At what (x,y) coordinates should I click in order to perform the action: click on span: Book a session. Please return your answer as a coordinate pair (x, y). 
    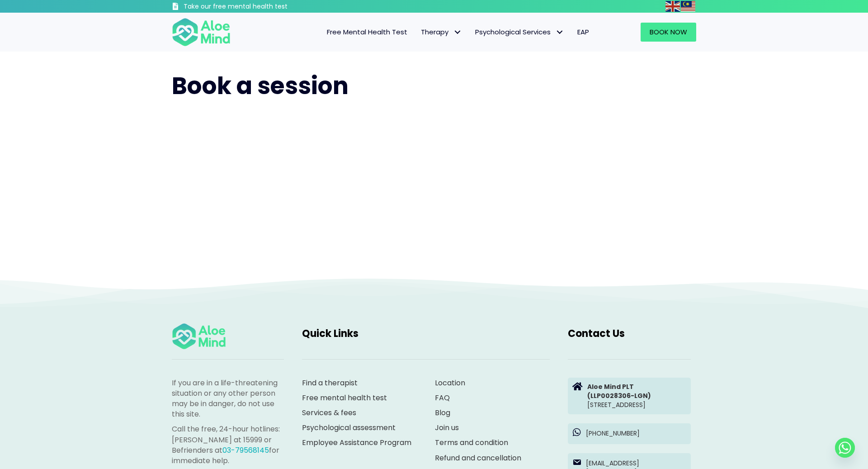
    Looking at the image, I should click on (260, 86).